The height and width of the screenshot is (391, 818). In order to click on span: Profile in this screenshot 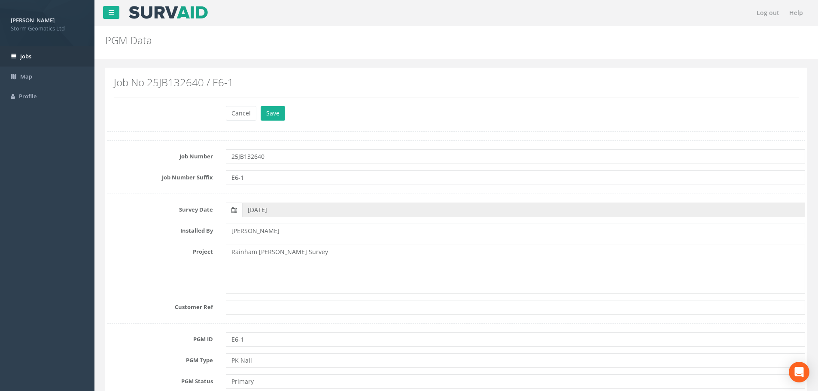, I will do `click(27, 96)`.